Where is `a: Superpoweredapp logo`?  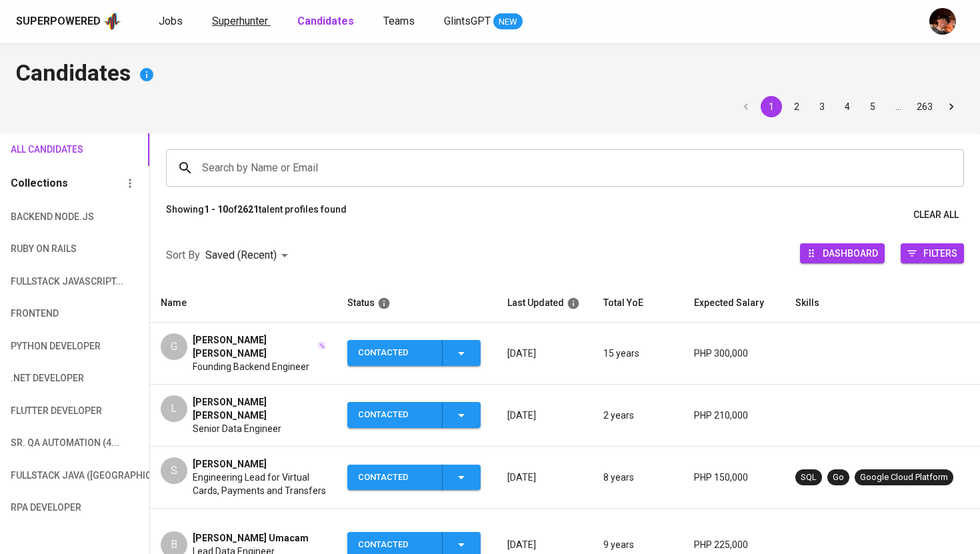 a: Superpoweredapp logo is located at coordinates (68, 21).